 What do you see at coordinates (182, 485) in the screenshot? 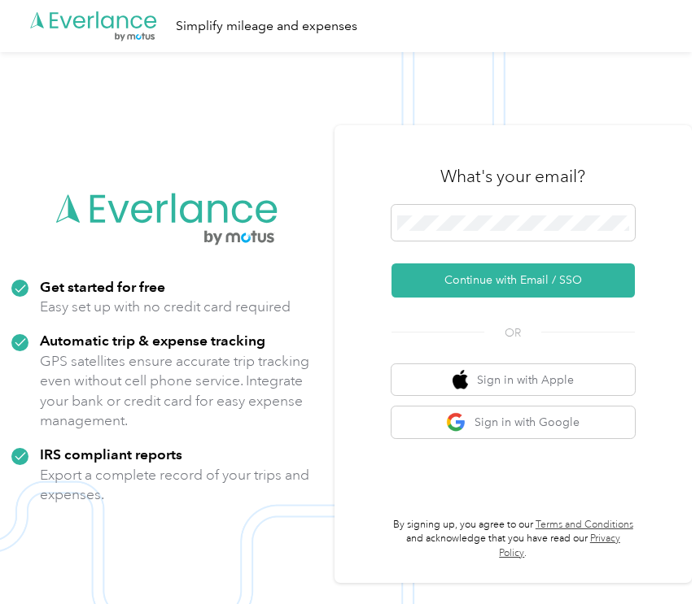
I see `p: Export a complete record of your trips and expenses.` at bounding box center [182, 485].